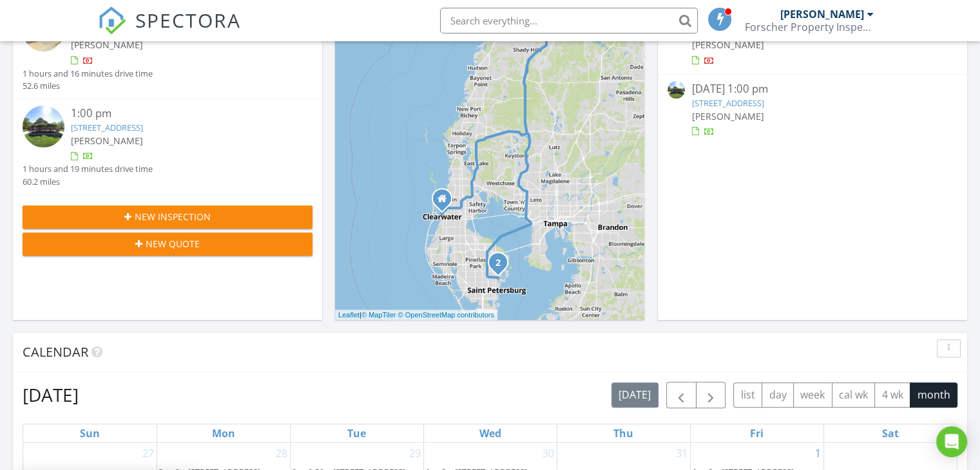  Describe the element at coordinates (490, 434) in the screenshot. I see `a: Wednesday` at that location.